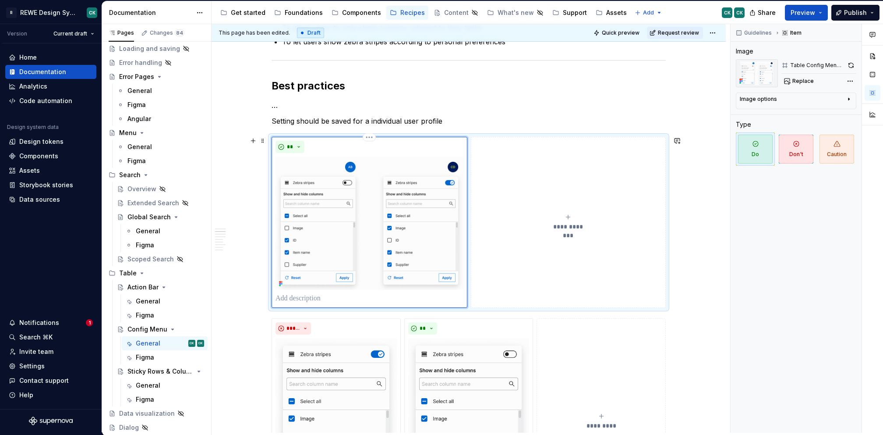 This screenshot has width=883, height=435. I want to click on div: Draft, so click(311, 33).